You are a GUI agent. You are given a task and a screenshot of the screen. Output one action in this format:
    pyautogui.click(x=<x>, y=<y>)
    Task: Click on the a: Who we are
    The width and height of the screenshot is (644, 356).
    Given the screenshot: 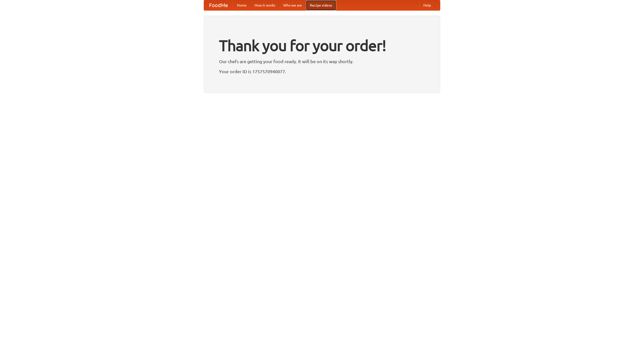 What is the action you would take?
    pyautogui.click(x=293, y=5)
    